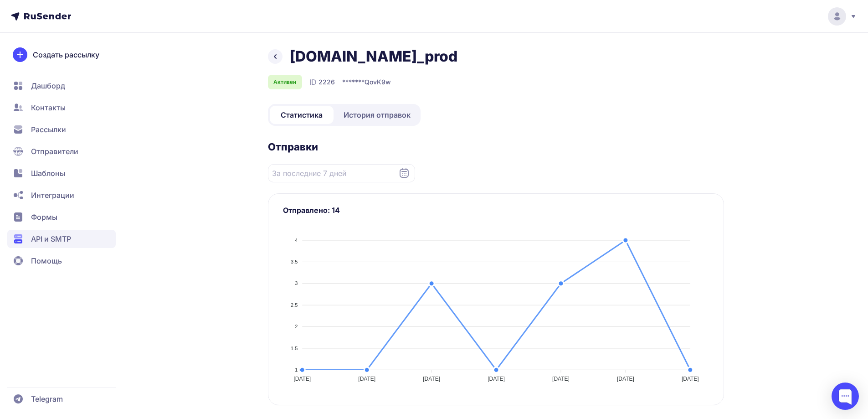 The image size is (868, 419). Describe the element at coordinates (296, 240) in the screenshot. I see `tspan: 4` at that location.